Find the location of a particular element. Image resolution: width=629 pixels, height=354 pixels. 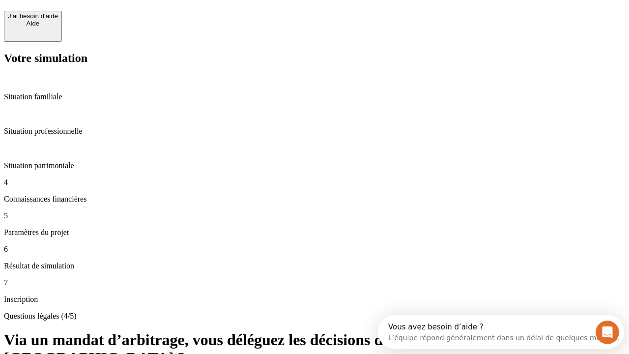

p: 4 is located at coordinates (315, 182).